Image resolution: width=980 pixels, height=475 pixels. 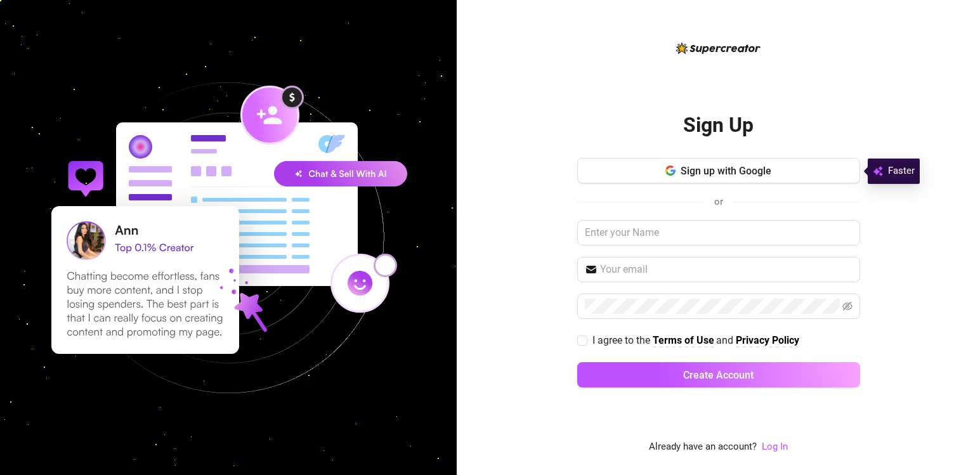 What do you see at coordinates (901, 172) in the screenshot?
I see `span: Faster` at bounding box center [901, 172].